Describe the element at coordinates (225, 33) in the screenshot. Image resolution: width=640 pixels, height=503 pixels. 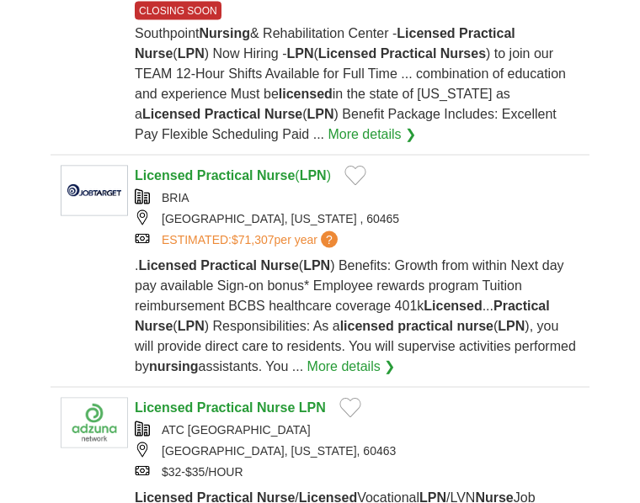
I see `strong: Nursing` at that location.